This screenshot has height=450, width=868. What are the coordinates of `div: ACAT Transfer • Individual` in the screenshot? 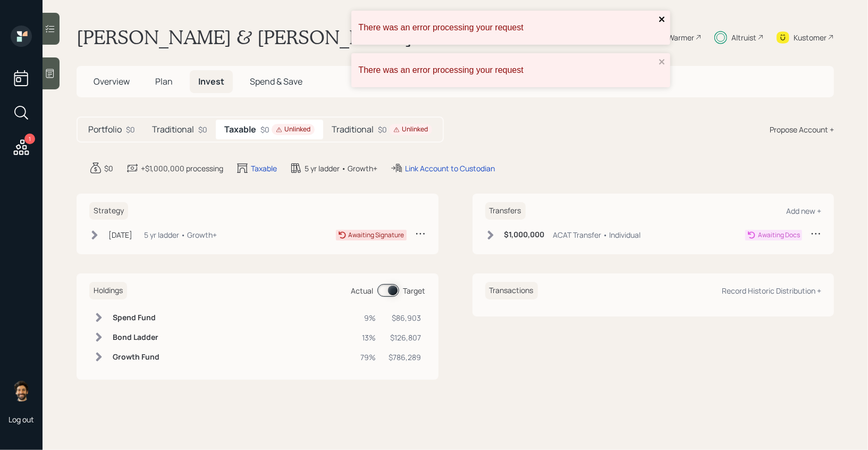 It's located at (597, 235).